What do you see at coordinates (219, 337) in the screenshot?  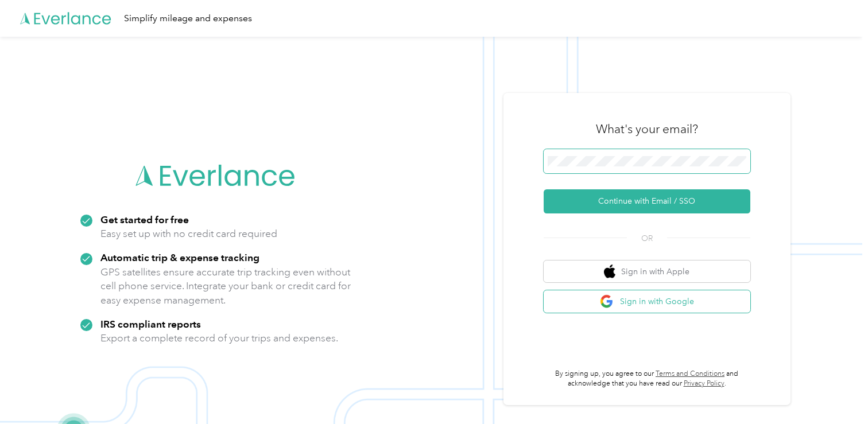 I see `p: Export a complete record of your trips and expenses.` at bounding box center [219, 337].